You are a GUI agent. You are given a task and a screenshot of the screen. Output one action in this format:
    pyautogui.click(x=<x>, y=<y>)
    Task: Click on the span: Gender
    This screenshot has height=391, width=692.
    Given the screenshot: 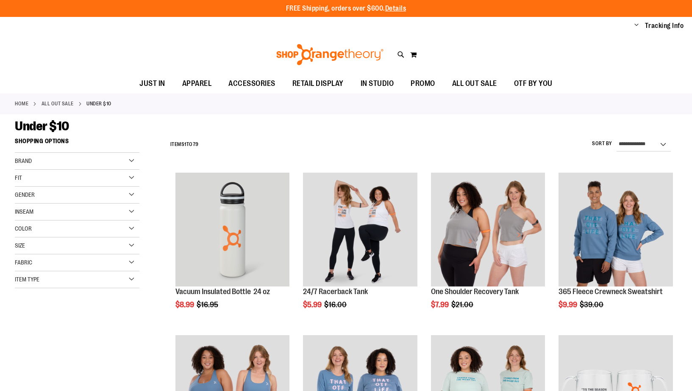 What is the action you would take?
    pyautogui.click(x=25, y=195)
    